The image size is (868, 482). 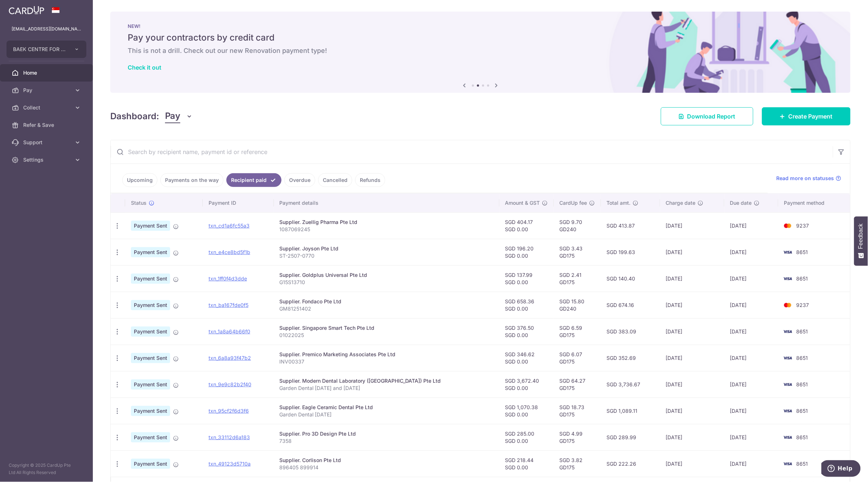 What do you see at coordinates (631, 226) in the screenshot?
I see `td: SGD 413.87` at bounding box center [631, 226].